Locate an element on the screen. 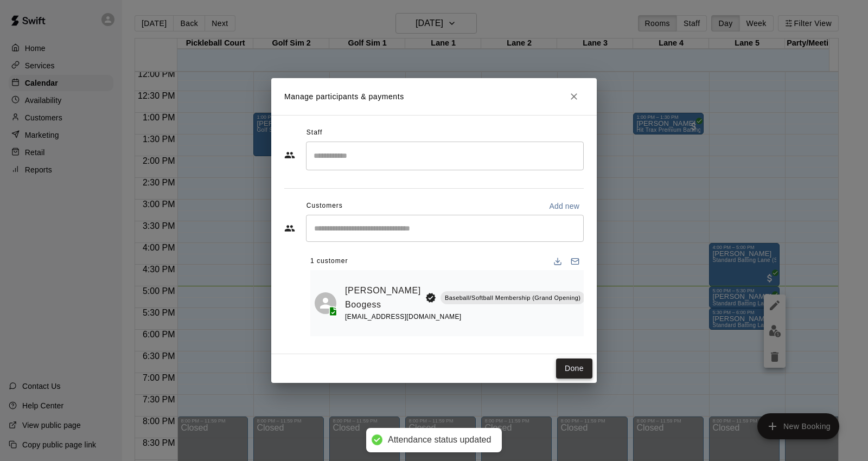 This screenshot has width=868, height=461. button: Done is located at coordinates (574, 368).